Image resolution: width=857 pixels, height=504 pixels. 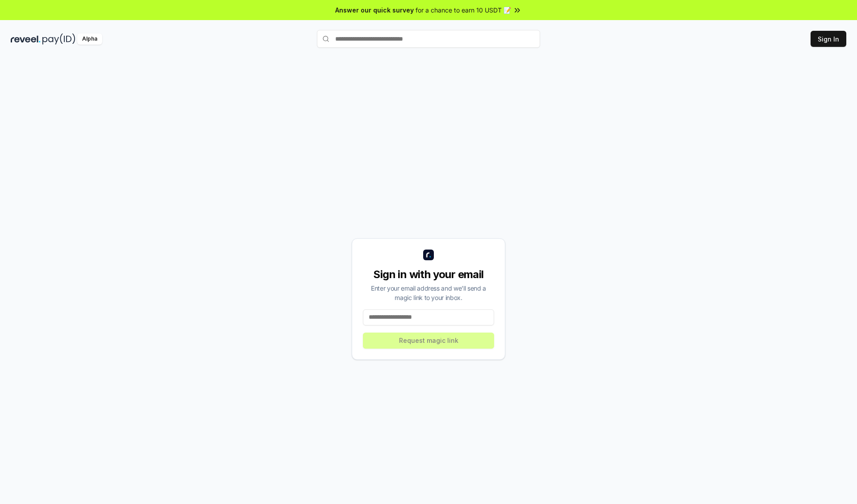 I want to click on div: Sign in with your email, so click(x=429, y=274).